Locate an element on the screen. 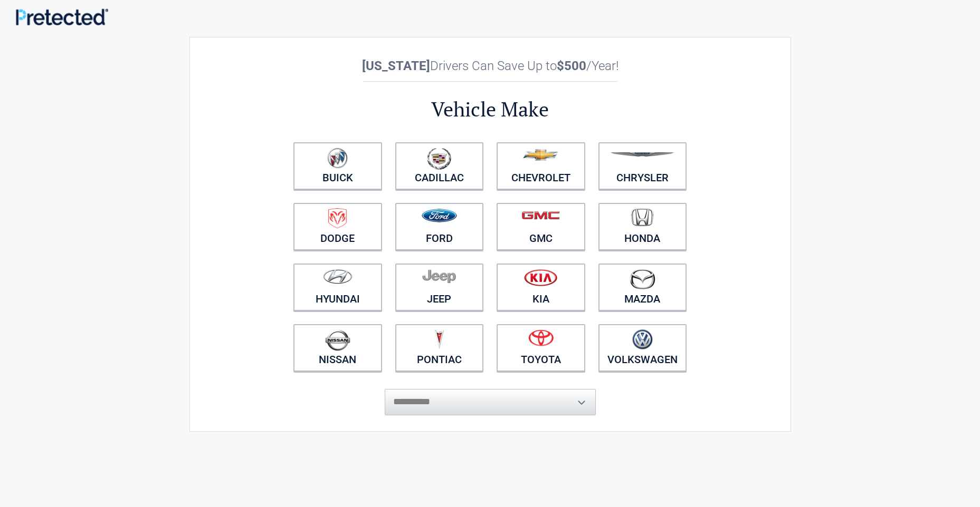  img: volkswagen is located at coordinates (642, 340).